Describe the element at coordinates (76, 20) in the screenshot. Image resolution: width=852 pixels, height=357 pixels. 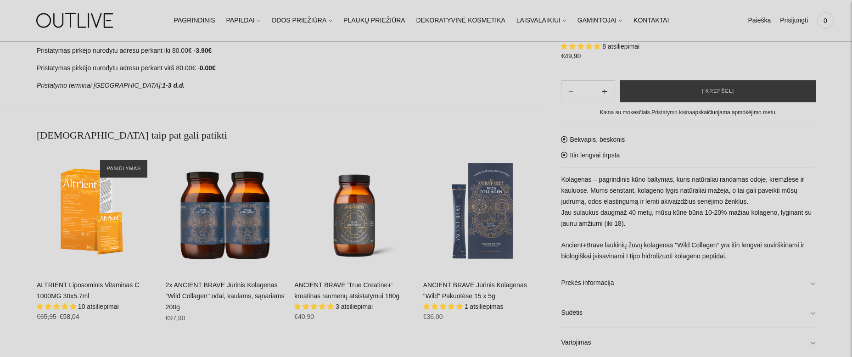
I see `img: OUTLIVE` at that location.